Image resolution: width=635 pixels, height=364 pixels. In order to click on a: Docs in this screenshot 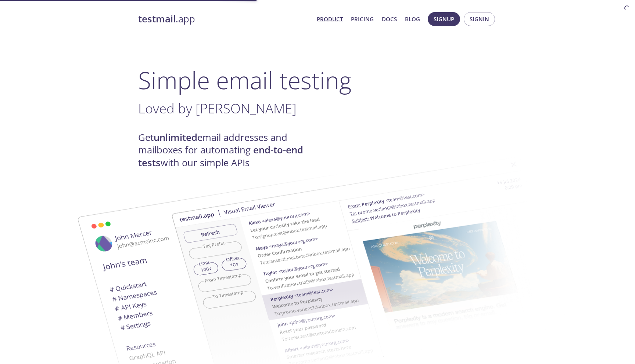, I will do `click(389, 19)`.